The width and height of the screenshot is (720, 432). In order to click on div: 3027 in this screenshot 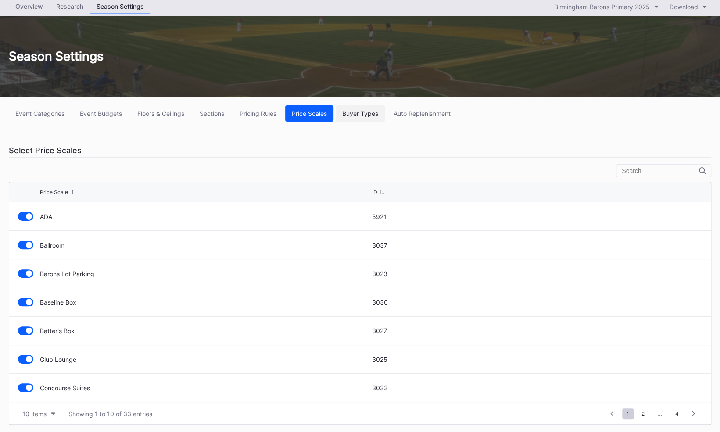, I will do `click(537, 330)`.